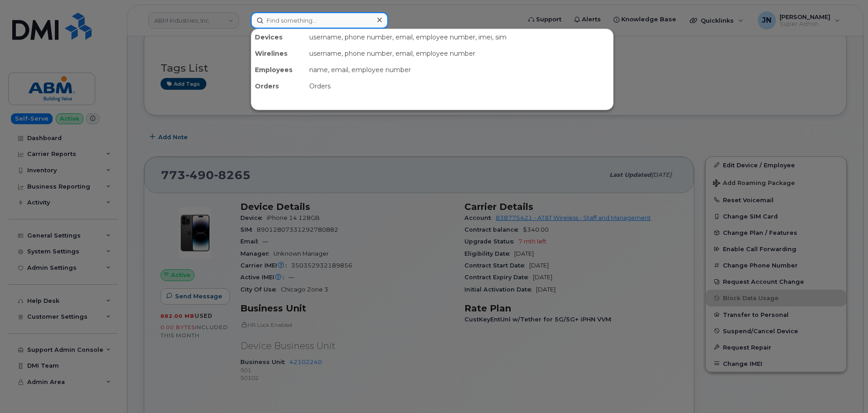 This screenshot has height=413, width=868. What do you see at coordinates (278, 53) in the screenshot?
I see `div: Wirelines` at bounding box center [278, 53].